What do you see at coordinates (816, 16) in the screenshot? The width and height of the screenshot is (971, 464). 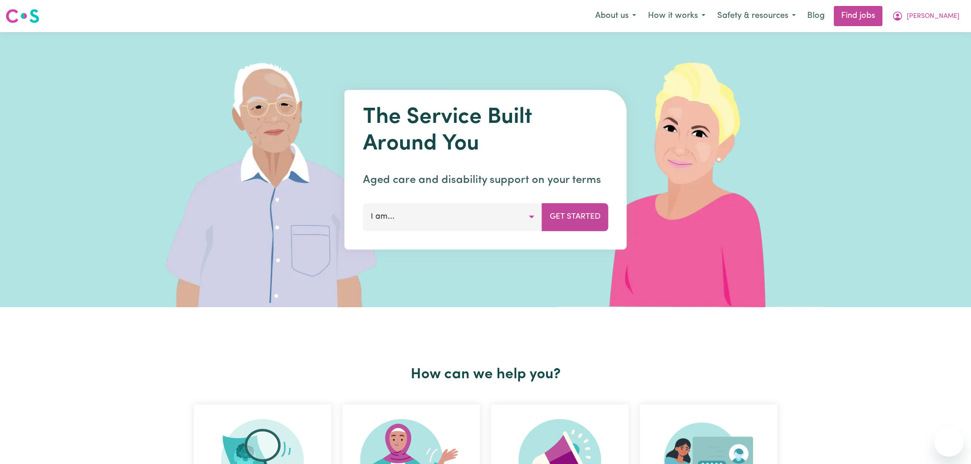 I see `a: Blog` at bounding box center [816, 16].